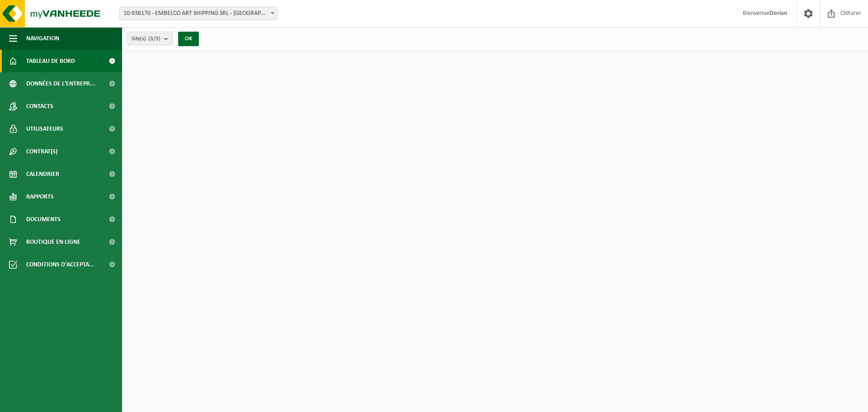  Describe the element at coordinates (53, 242) in the screenshot. I see `span: Boutique en ligne` at that location.